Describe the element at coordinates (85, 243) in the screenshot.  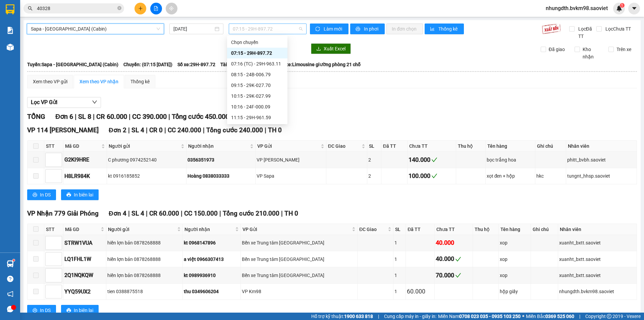
I see `div: STRW1VUA` at that location.